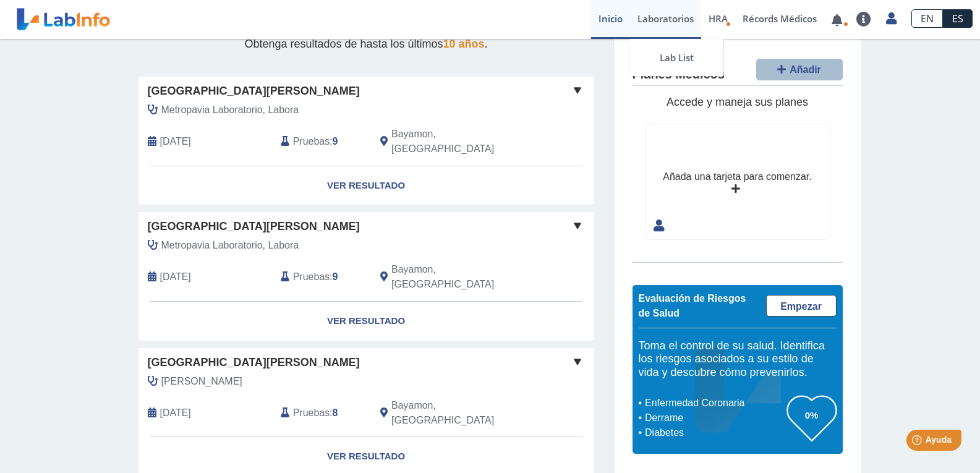 The height and width of the screenshot is (473, 980). I want to click on span: Accede y maneja sus planes, so click(737, 102).